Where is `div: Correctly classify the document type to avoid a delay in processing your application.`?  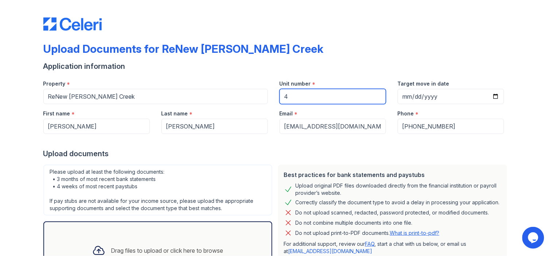
div: Correctly classify the document type to avoid a delay in processing your application. is located at coordinates (398, 203).